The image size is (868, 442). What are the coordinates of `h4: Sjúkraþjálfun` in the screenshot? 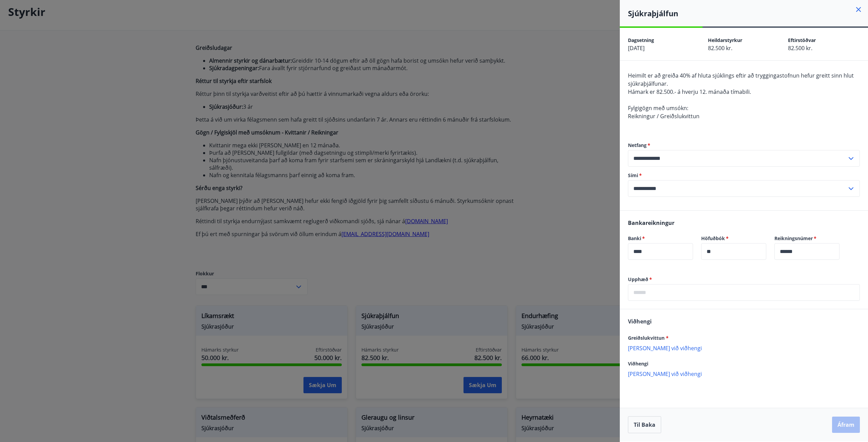 It's located at (747, 14).